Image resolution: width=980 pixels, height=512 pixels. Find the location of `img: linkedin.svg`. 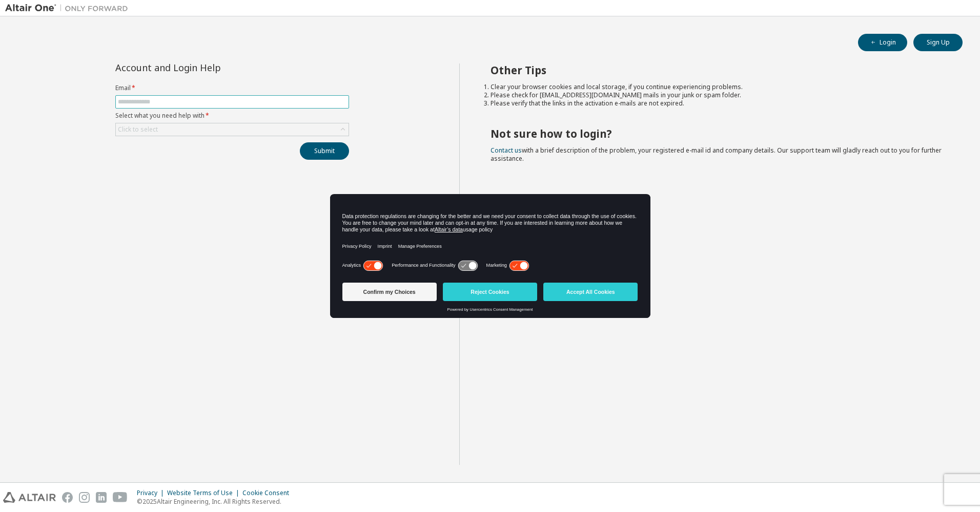

img: linkedin.svg is located at coordinates (101, 497).